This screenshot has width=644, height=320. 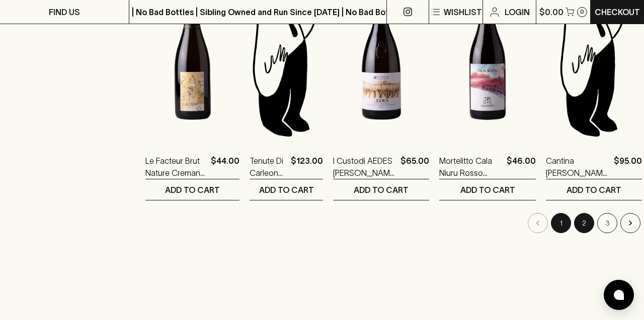 What do you see at coordinates (394, 223) in the screenshot?
I see `nav: pagination navigation` at bounding box center [394, 223].